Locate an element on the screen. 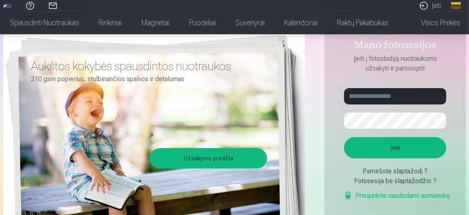  a: Užsakymo pradžia is located at coordinates (209, 158).